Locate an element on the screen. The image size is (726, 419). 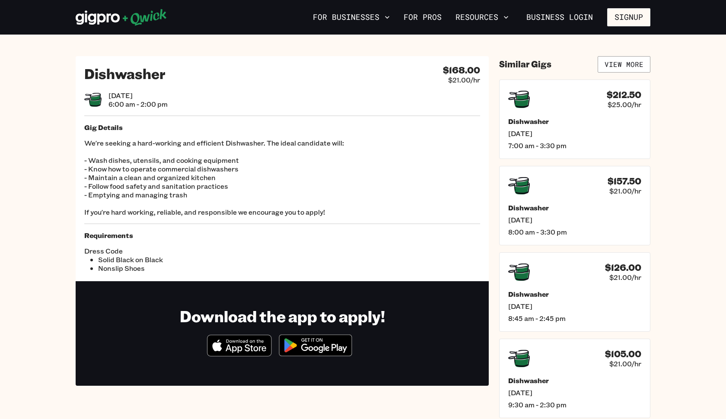
h4: $126.00 is located at coordinates (623, 268).